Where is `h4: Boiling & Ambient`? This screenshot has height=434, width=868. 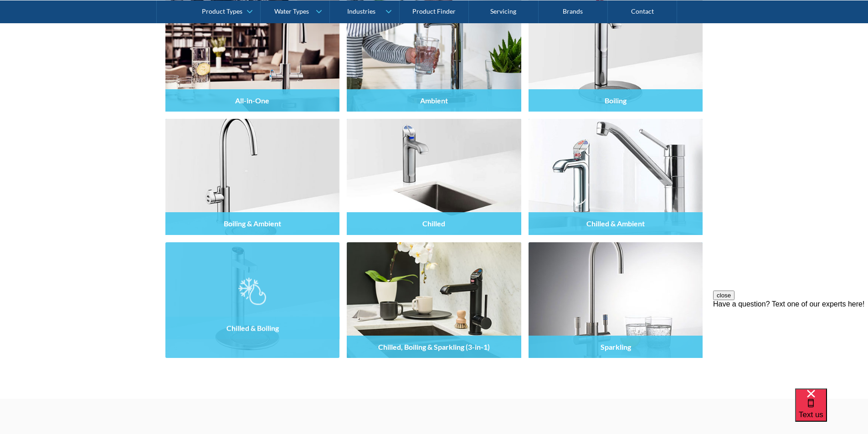 h4: Boiling & Ambient is located at coordinates (253, 223).